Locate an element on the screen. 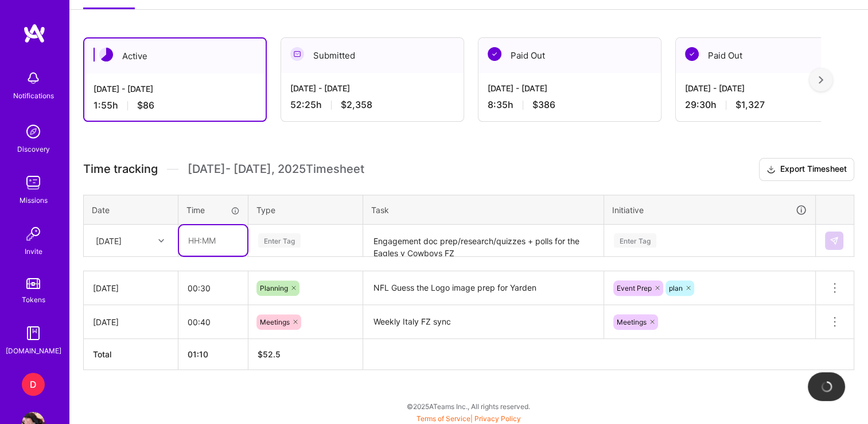 This screenshot has width=868, height=424. button: Export Timesheet is located at coordinates (807, 169).